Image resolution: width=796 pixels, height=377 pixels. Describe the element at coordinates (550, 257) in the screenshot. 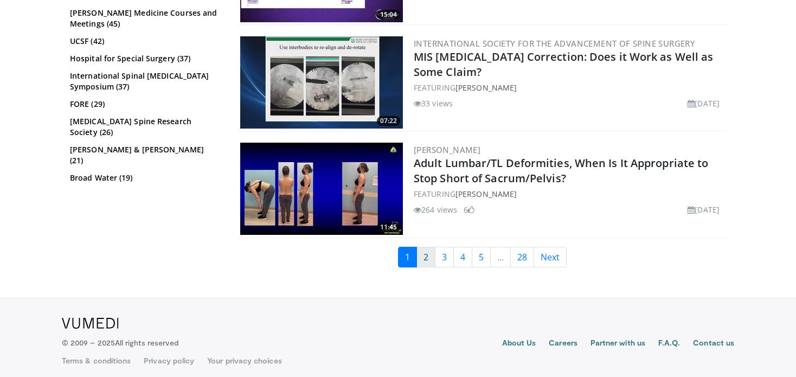

I see `a: Next` at that location.